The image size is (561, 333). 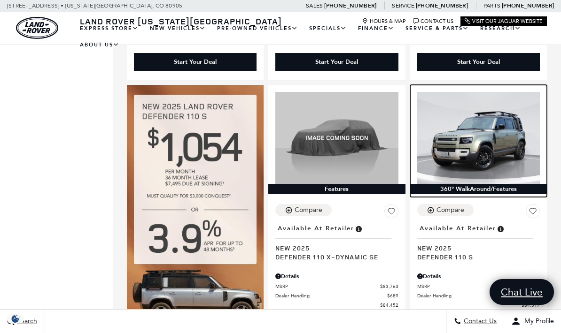 I want to click on div: Pricing Details - Defender 110 X-Dynamic SE, so click(x=336, y=277).